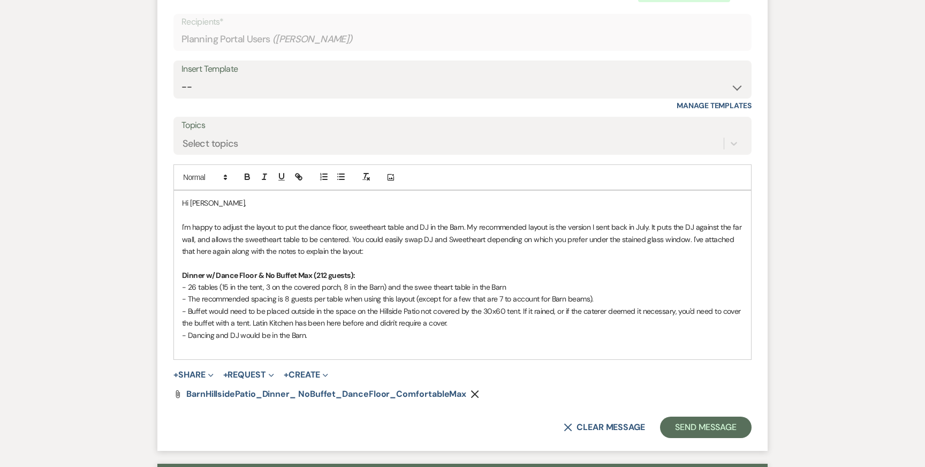  I want to click on p: I'm happy to adjust the layout to put the dance floor, sweetheart table and DJ in the Barn. My re..., so click(463, 239).